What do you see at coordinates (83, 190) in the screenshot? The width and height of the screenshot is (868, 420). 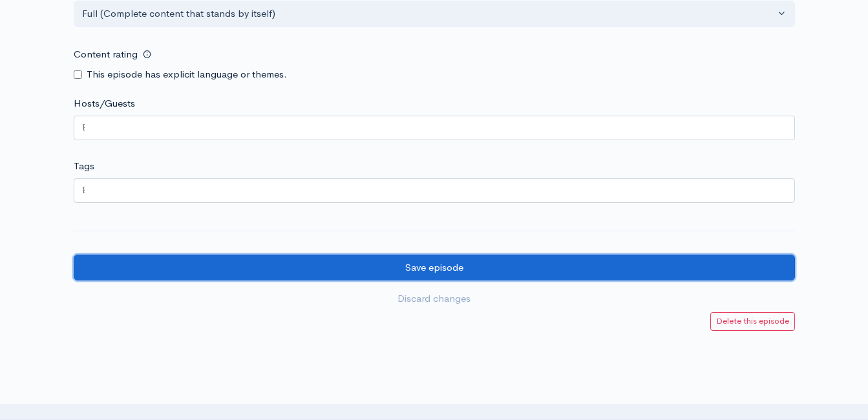 I see `input: Enter tags for this episode` at bounding box center [83, 190].